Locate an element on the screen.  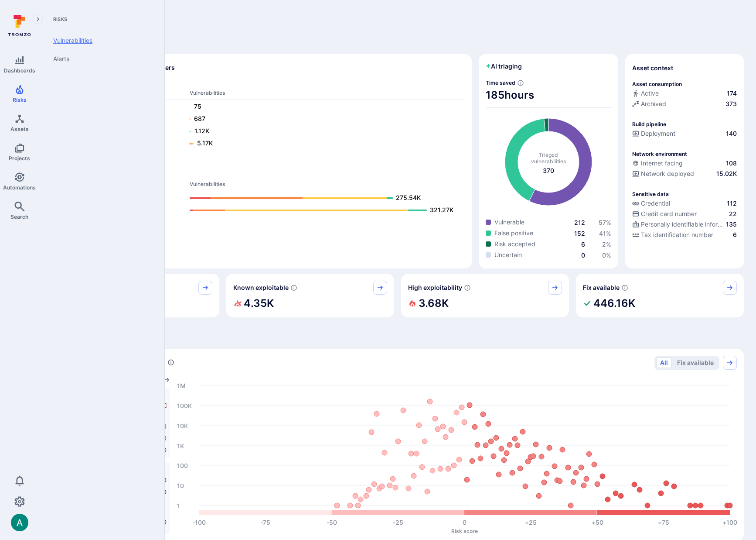
svg: Estimated based on an average time of 30 mins needed to triage each vulnerability is located at coordinates (520, 83).